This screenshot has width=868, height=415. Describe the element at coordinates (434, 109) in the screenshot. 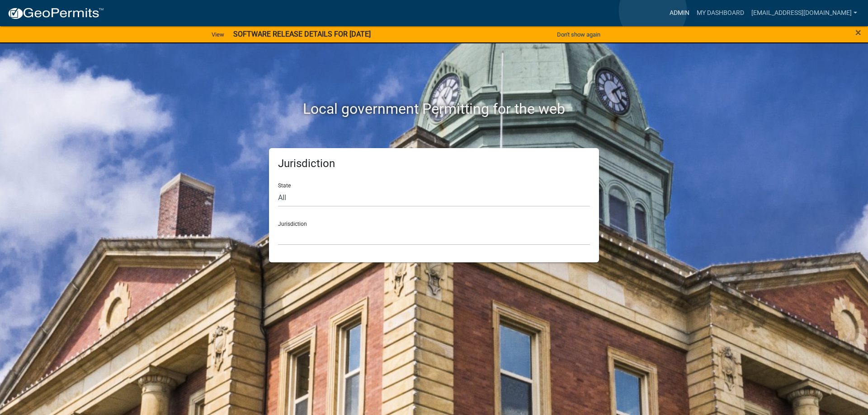

I see `h2: Local government Permitting for the web` at that location.